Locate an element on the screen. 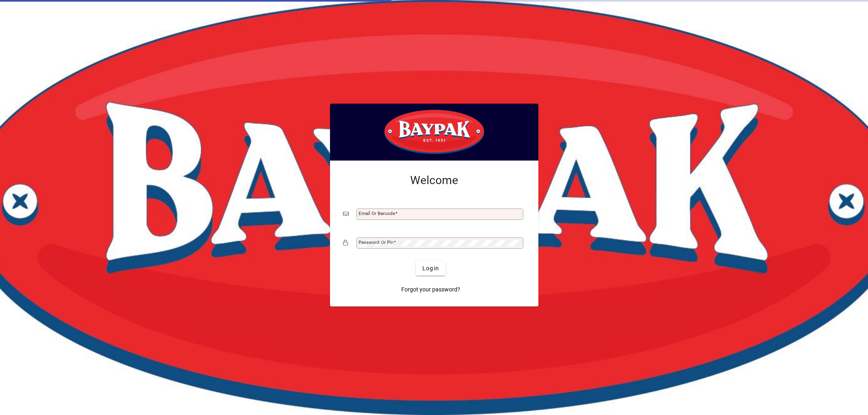 The width and height of the screenshot is (868, 415). a: Forgot your password? is located at coordinates (430, 289).